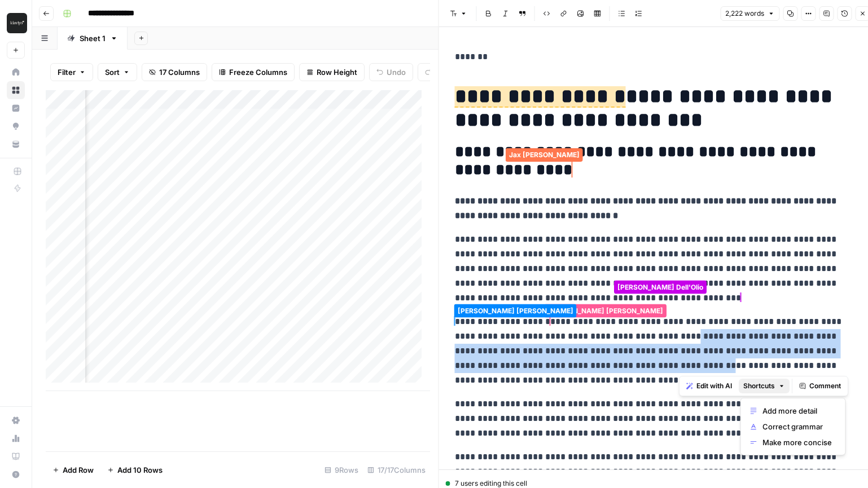 This screenshot has height=488, width=868. What do you see at coordinates (175, 72) in the screenshot?
I see `button: 17 Columns` at bounding box center [175, 72].